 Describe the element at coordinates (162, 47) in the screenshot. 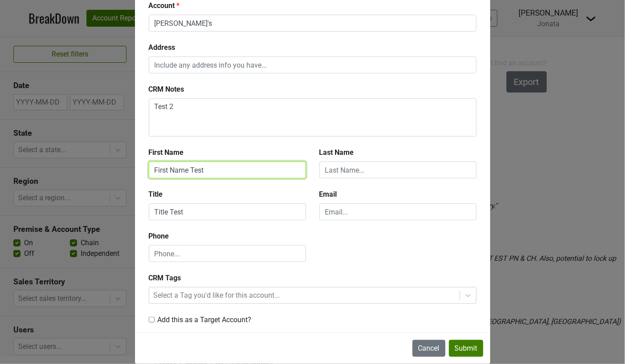

I see `b: Address` at that location.